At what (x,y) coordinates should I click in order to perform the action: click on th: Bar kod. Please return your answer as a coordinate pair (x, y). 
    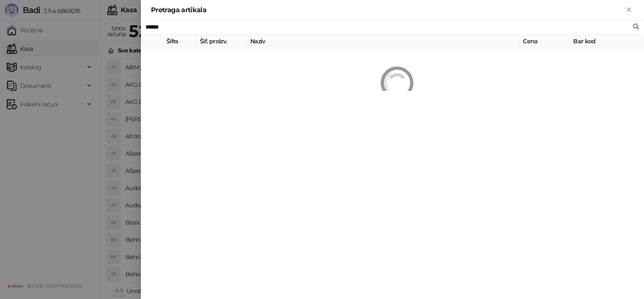
    Looking at the image, I should click on (603, 41).